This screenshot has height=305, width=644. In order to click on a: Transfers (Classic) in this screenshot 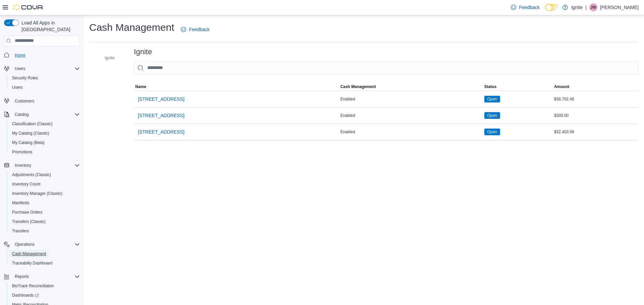, I will do `click(29, 222)`.